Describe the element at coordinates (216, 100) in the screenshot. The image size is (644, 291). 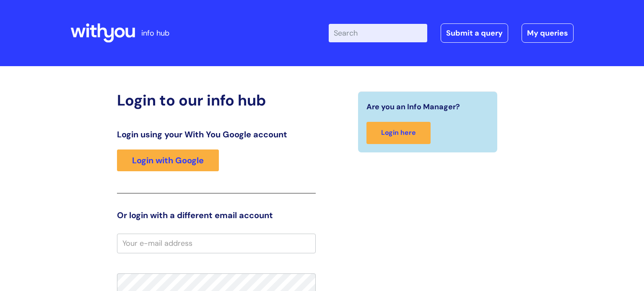
I see `h2: Login to our info hub` at that location.